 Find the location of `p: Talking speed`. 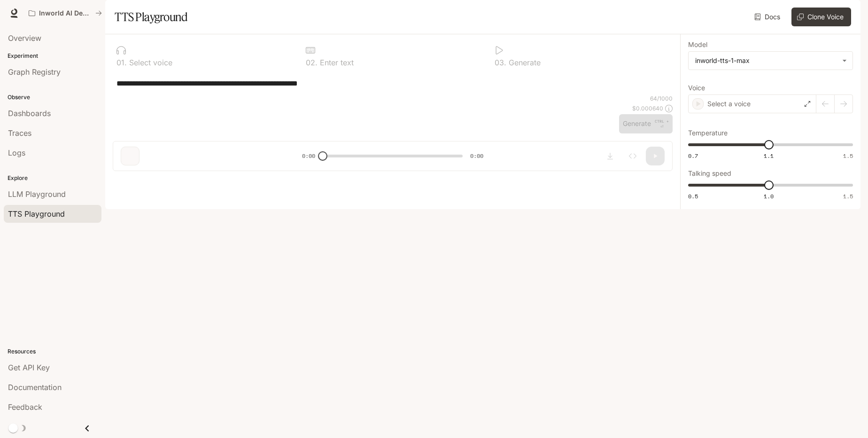

p: Talking speed is located at coordinates (709, 174).